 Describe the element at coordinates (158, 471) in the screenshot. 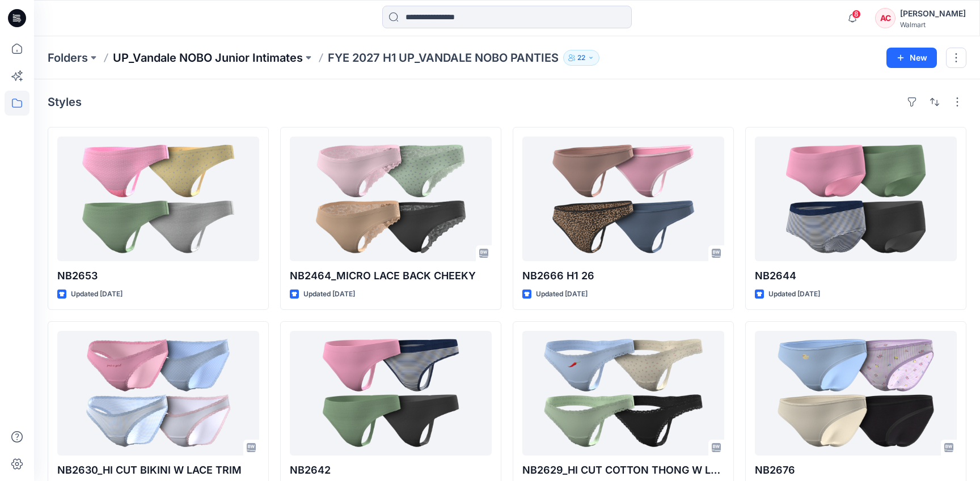

I see `p: NB2630_HI CUT BIKINI W LACE TRIM` at that location.